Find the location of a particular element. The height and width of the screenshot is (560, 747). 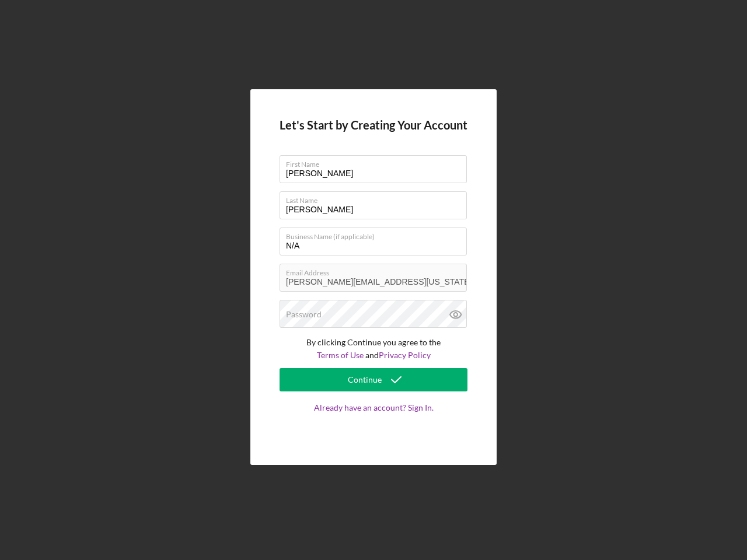

p: By clicking Continue you agree to the and is located at coordinates (374, 349).